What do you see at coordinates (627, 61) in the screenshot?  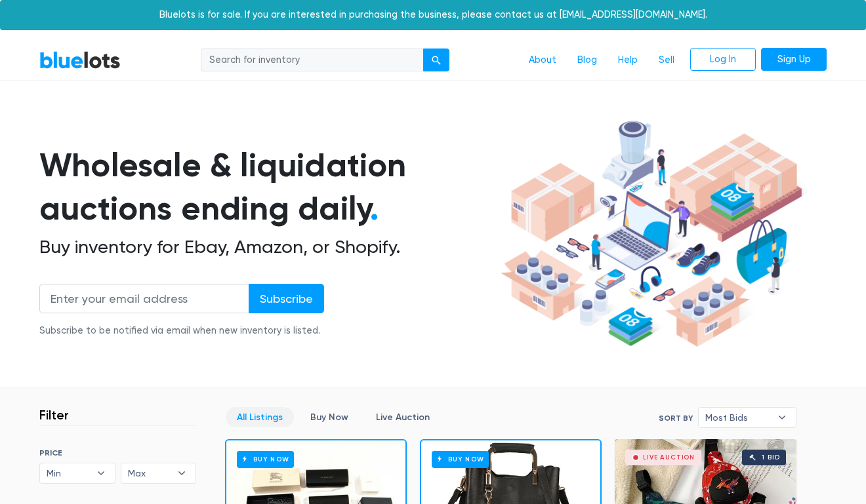 I see `a: Help` at bounding box center [627, 61].